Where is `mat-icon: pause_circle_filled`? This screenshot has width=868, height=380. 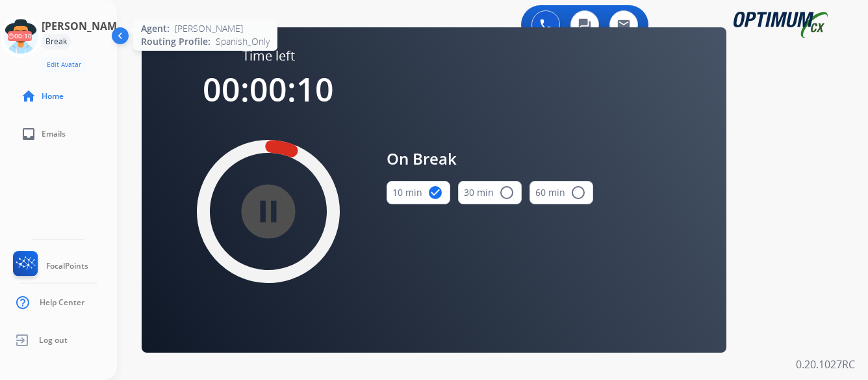 mat-icon: pause_circle_filled is located at coordinates (268, 212).